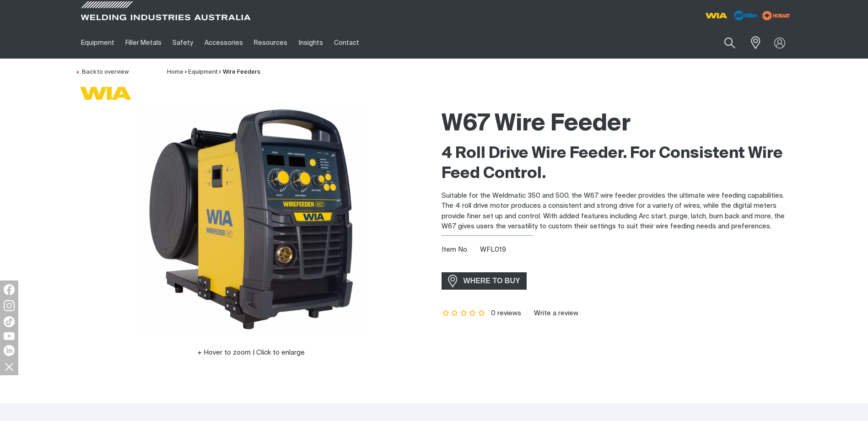 This screenshot has width=868, height=421. Describe the element at coordinates (776, 15) in the screenshot. I see `a: miller` at that location.